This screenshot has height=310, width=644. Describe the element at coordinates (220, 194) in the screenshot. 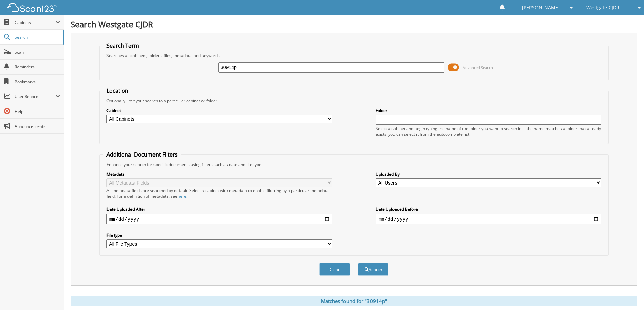

I see `div: All metadata fields are searched by default. Select a cabinet with metadata to enable filtering b...` at that location.